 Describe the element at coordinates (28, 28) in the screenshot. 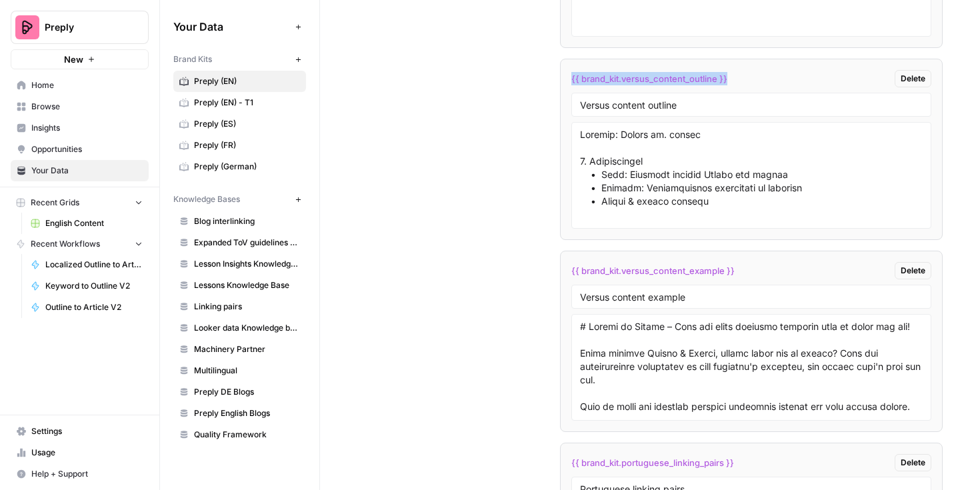

I see `img: Preply Logo` at that location.